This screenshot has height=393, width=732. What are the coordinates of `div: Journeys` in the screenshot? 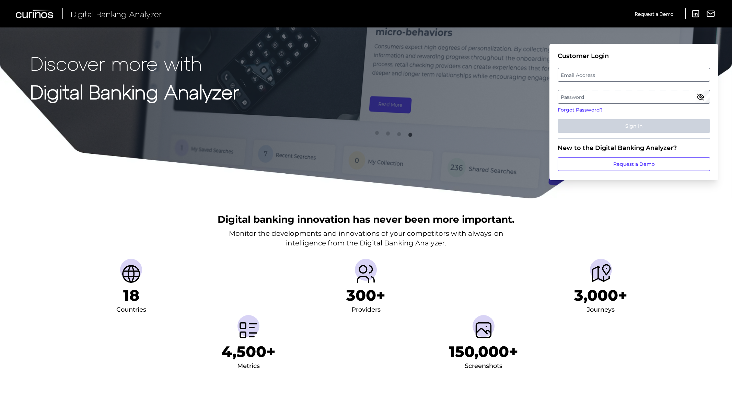 It's located at (601, 310).